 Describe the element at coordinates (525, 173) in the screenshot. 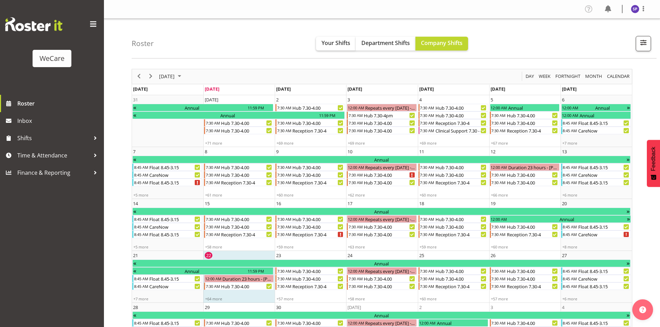

I see `td: Friday, September 12, 2025` at that location.